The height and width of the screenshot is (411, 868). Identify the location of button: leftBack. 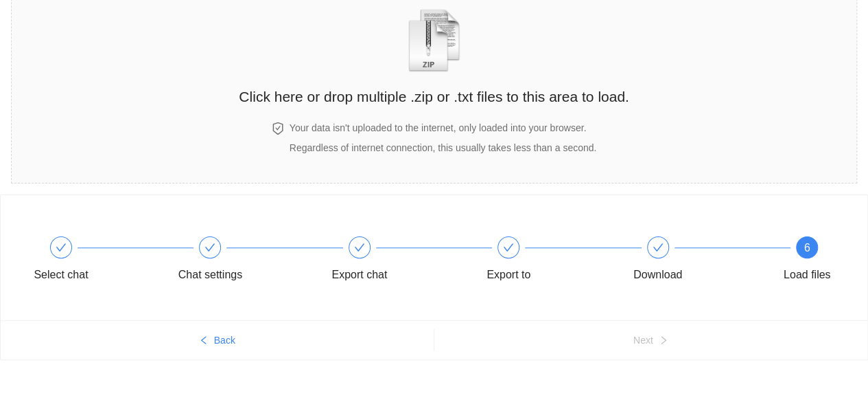
(217, 340).